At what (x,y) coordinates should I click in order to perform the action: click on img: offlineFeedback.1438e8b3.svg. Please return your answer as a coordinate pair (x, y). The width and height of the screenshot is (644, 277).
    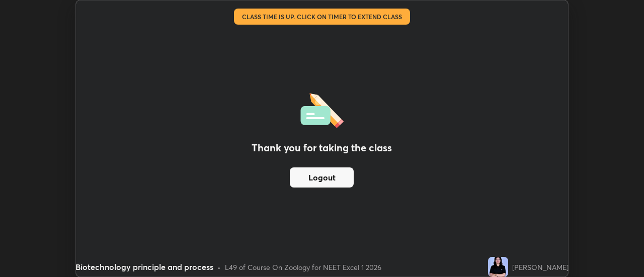
    Looking at the image, I should click on (322, 109).